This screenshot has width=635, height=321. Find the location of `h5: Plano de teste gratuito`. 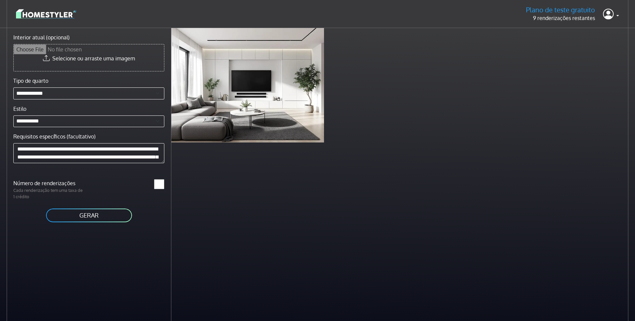

h5: Plano de teste gratuito is located at coordinates (560, 10).